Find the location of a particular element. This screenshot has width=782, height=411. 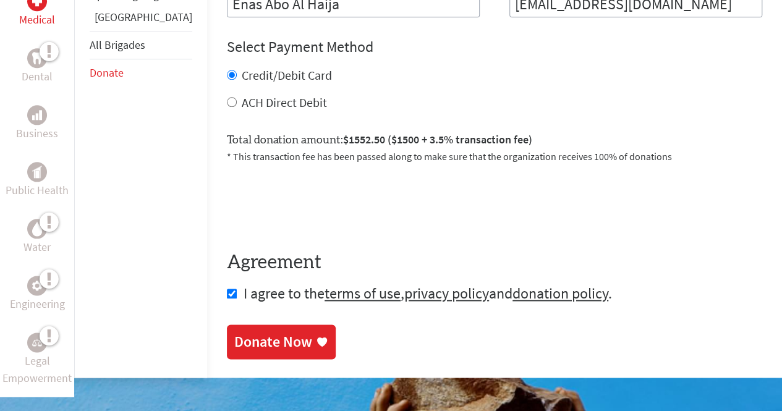

p: Engineering is located at coordinates (37, 304).